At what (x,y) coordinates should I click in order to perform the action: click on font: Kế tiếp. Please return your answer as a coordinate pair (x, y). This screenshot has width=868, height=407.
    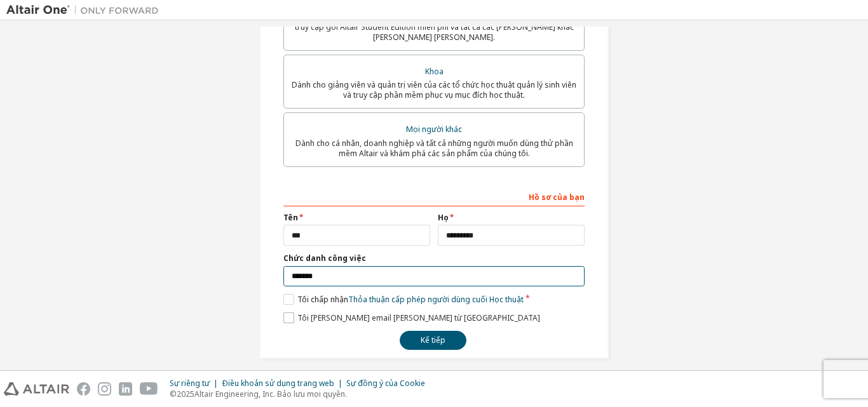
    Looking at the image, I should click on (433, 339).